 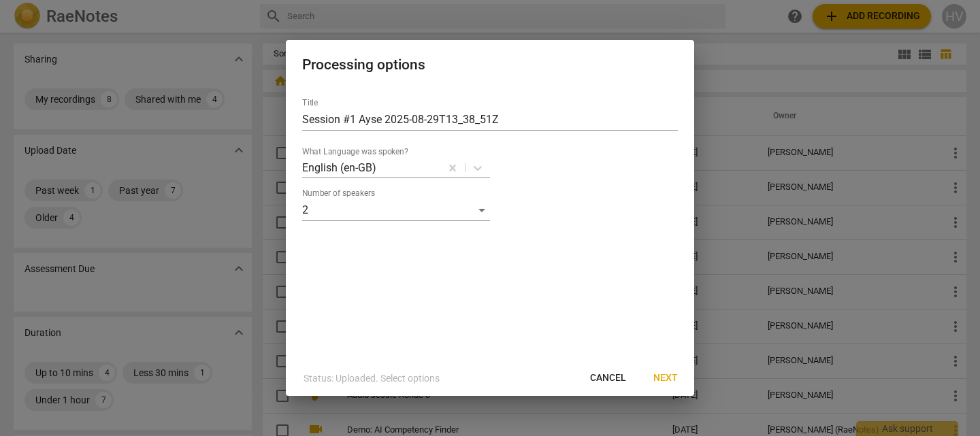 What do you see at coordinates (607, 378) in the screenshot?
I see `button: Cancel` at bounding box center [607, 378].